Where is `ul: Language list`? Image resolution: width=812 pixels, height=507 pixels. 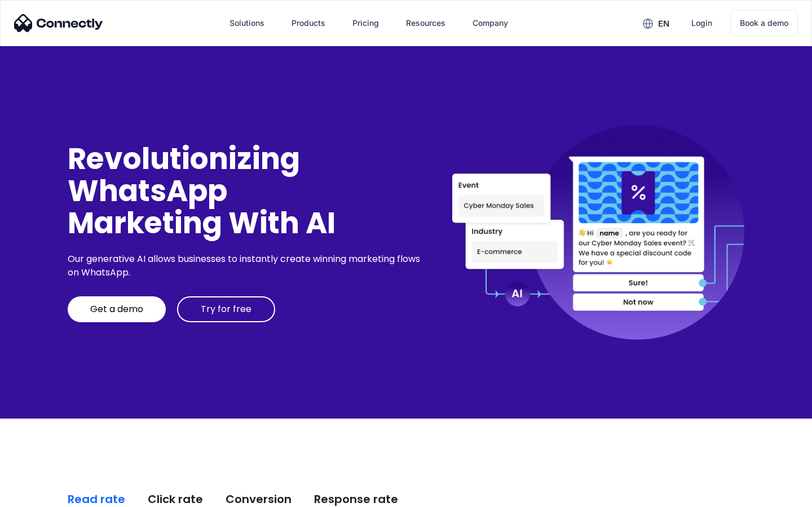
ul: Language list is located at coordinates (45, 496).